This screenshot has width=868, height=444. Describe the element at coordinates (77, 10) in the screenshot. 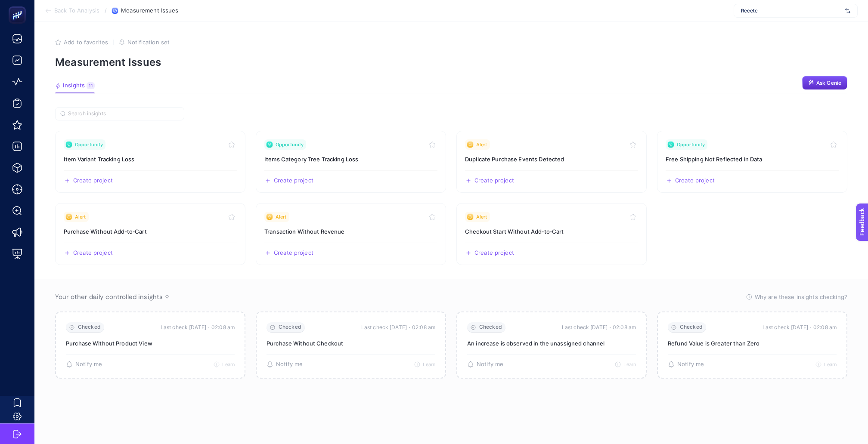

I see `span: Back To Analysis` at that location.